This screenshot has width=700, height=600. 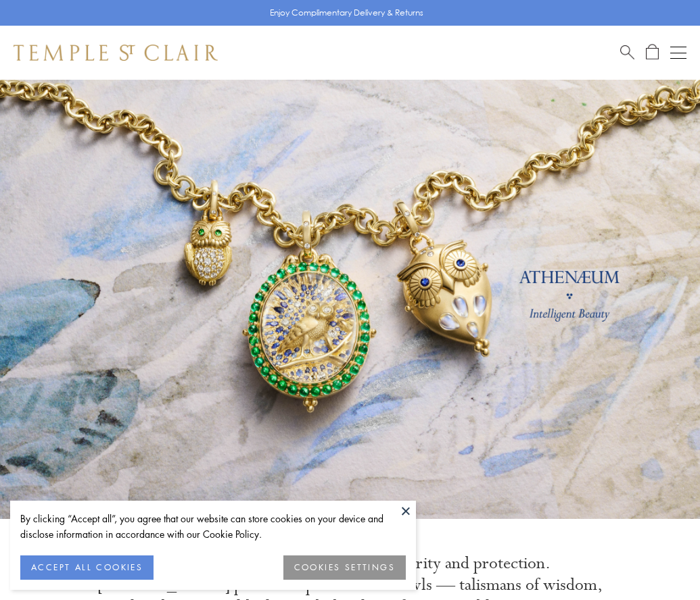 What do you see at coordinates (87, 568) in the screenshot?
I see `button: ACCEPT ALL COOKIES` at bounding box center [87, 568].